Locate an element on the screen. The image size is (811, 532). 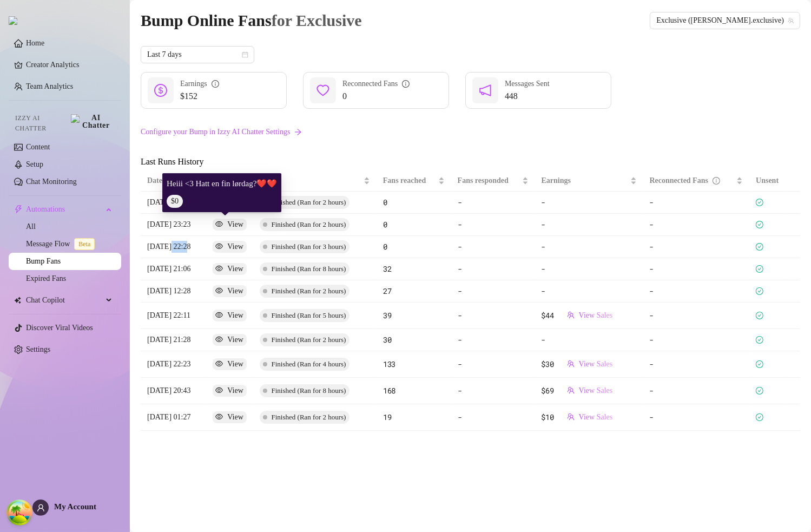
a: Content is located at coordinates (38, 147).